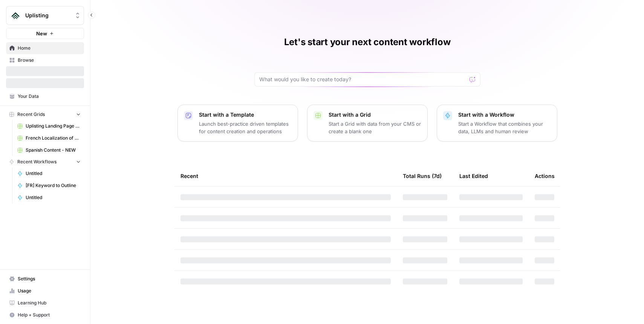 This screenshot has width=644, height=324. What do you see at coordinates (53, 150) in the screenshot?
I see `span: Spanish Content - NEW` at bounding box center [53, 150].